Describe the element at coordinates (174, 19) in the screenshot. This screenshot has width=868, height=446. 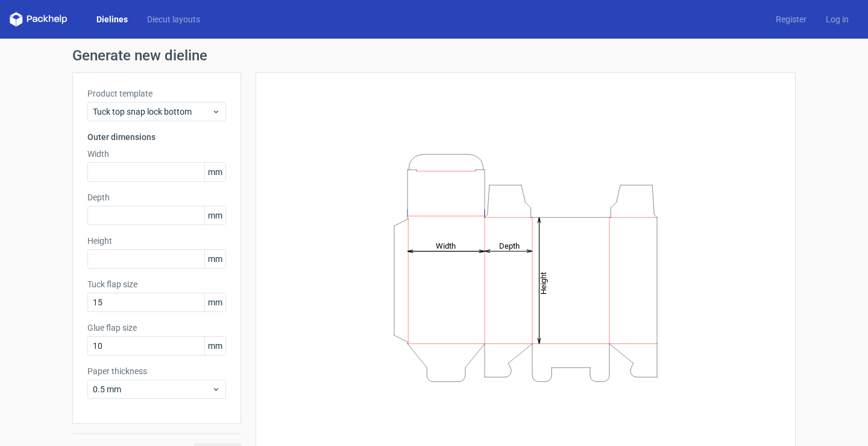
I see `a: Diecut layouts` at that location.